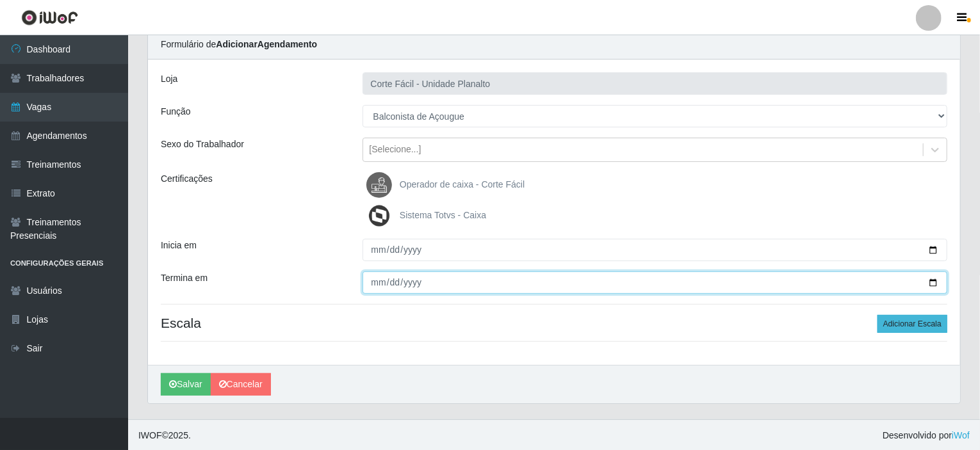 Image resolution: width=980 pixels, height=450 pixels. Describe the element at coordinates (150, 435) in the screenshot. I see `span: IWOF` at that location.